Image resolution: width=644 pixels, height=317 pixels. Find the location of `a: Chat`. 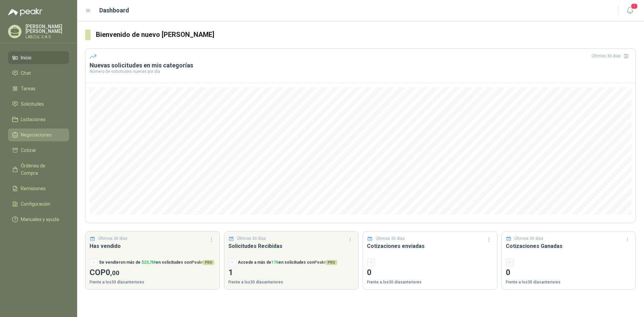

a: Chat is located at coordinates (39, 73).